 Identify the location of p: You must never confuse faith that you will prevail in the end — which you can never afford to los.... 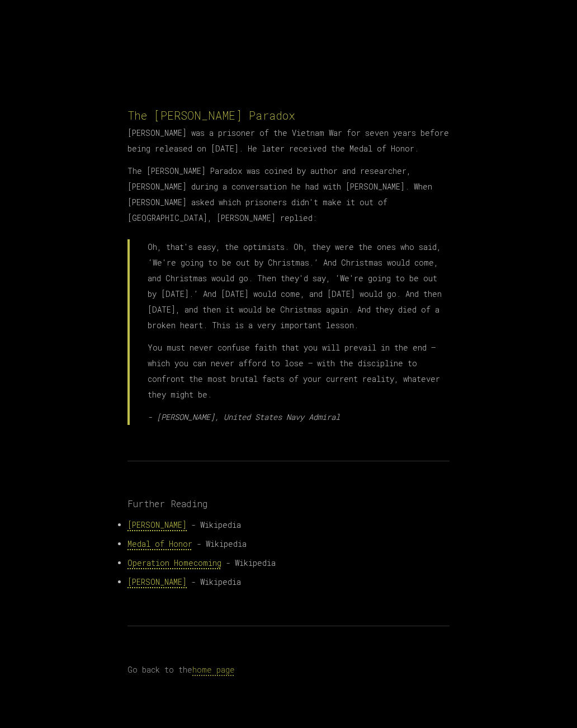
(299, 371).